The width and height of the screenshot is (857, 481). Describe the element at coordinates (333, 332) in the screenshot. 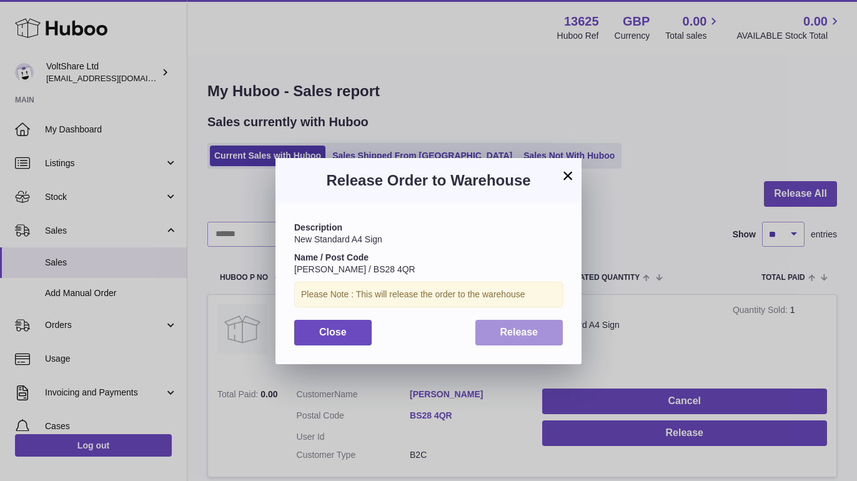

I see `button: Close` at that location.